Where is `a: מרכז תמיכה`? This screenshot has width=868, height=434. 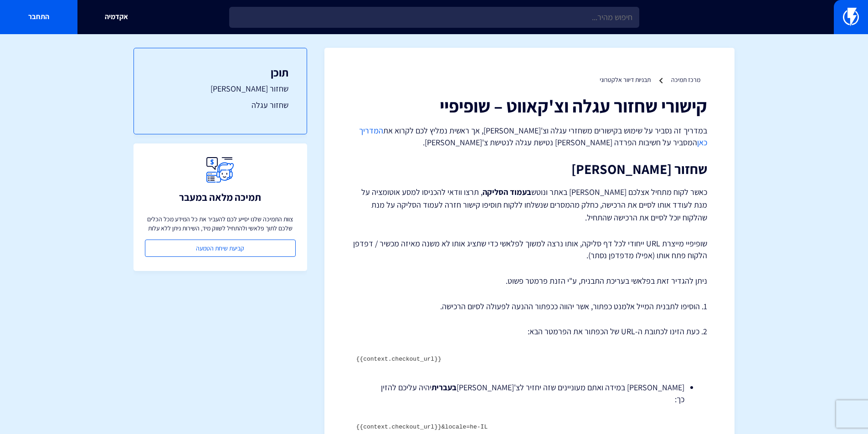
a: מרכז תמיכה is located at coordinates (686, 80).